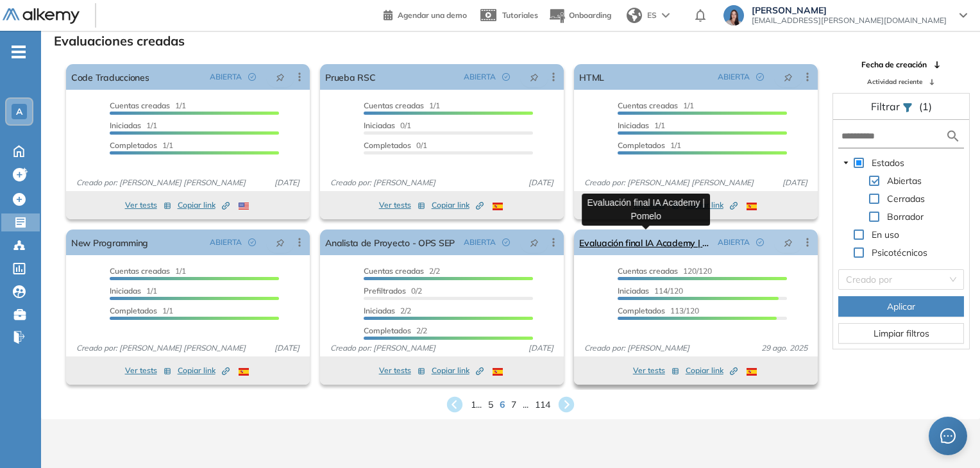 This screenshot has height=468, width=980. What do you see at coordinates (904, 181) in the screenshot?
I see `span: Abiertas` at bounding box center [904, 181].